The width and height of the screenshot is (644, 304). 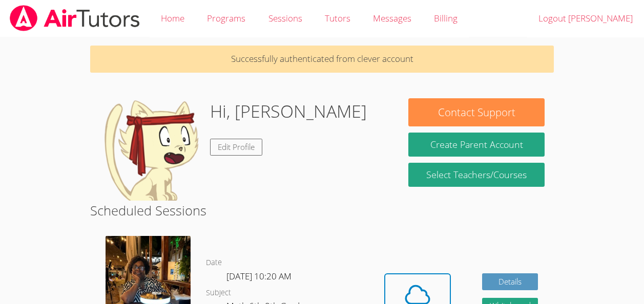 I want to click on a: Edit Profile, so click(x=236, y=147).